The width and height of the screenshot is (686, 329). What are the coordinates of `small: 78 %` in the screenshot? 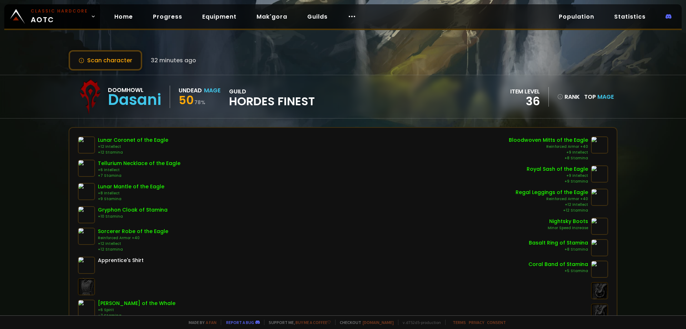 It's located at (200, 102).